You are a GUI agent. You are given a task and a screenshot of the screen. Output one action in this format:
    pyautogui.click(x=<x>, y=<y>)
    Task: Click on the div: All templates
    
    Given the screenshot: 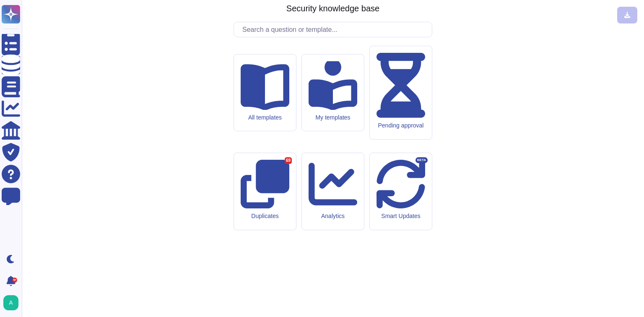 What is the action you would take?
    pyautogui.click(x=265, y=117)
    